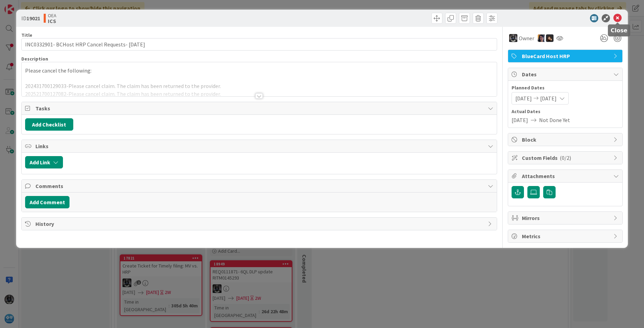  I want to click on span: Comments, so click(260, 186).